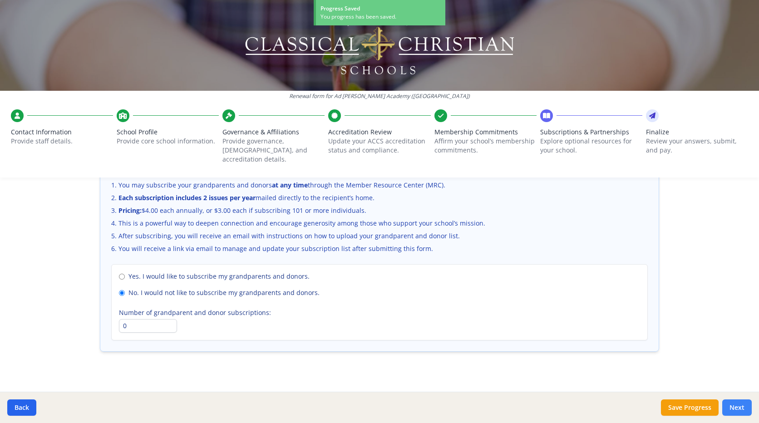  I want to click on p: Provide core school information., so click(168, 141).